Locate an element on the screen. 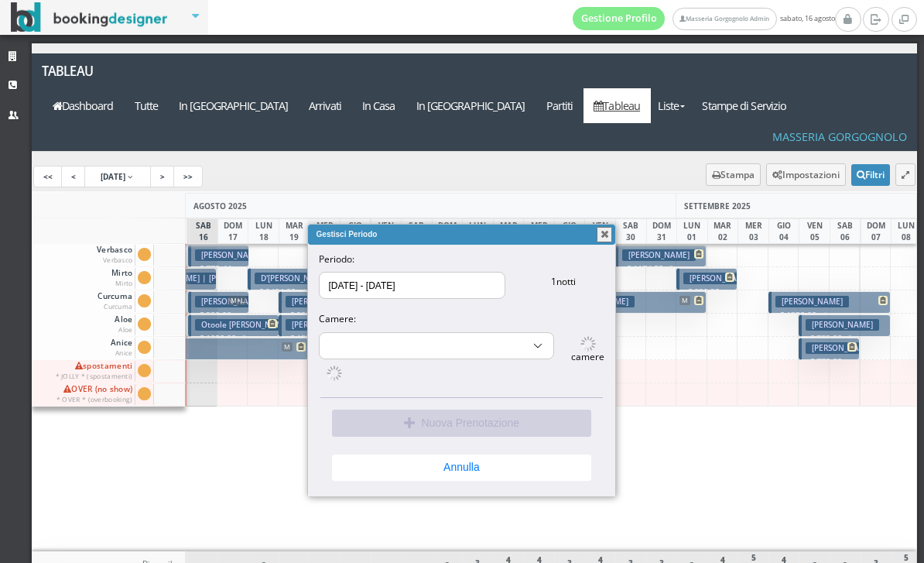 The width and height of the screenshot is (924, 563). div: notti is located at coordinates (564, 270).